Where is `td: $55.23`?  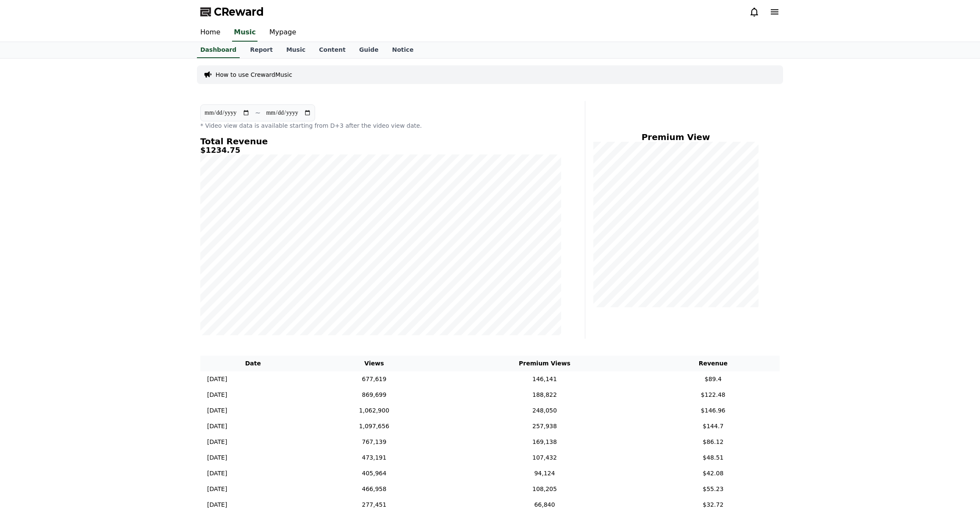 td: $55.23 is located at coordinates (713, 489).